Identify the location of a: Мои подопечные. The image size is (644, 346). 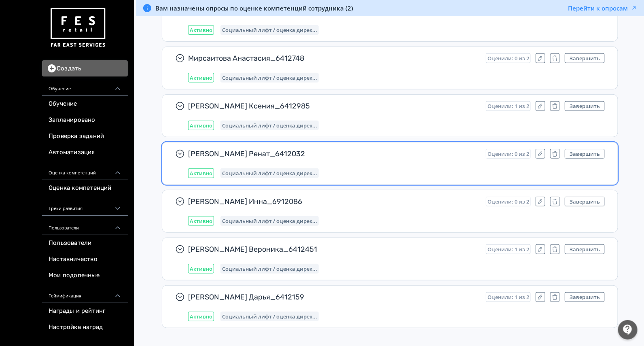
(85, 276).